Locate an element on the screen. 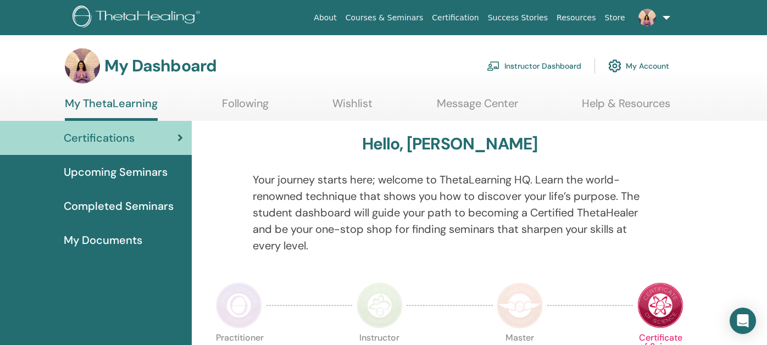  p: Your journey starts here; welcome to ThetaLearning HQ. Learn the world-renowned technique that sh... is located at coordinates (449, 213).